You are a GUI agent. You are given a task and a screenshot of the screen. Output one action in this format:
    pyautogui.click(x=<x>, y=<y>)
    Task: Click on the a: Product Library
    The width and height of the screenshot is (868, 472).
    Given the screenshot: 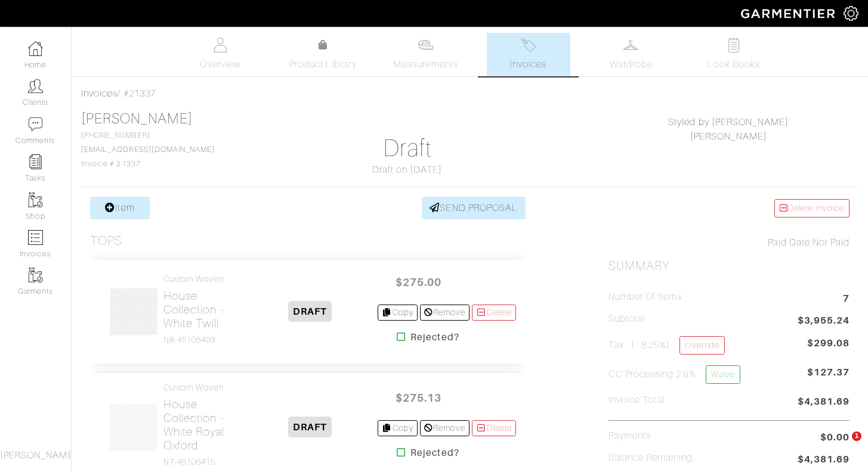 What is the action you would take?
    pyautogui.click(x=322, y=55)
    